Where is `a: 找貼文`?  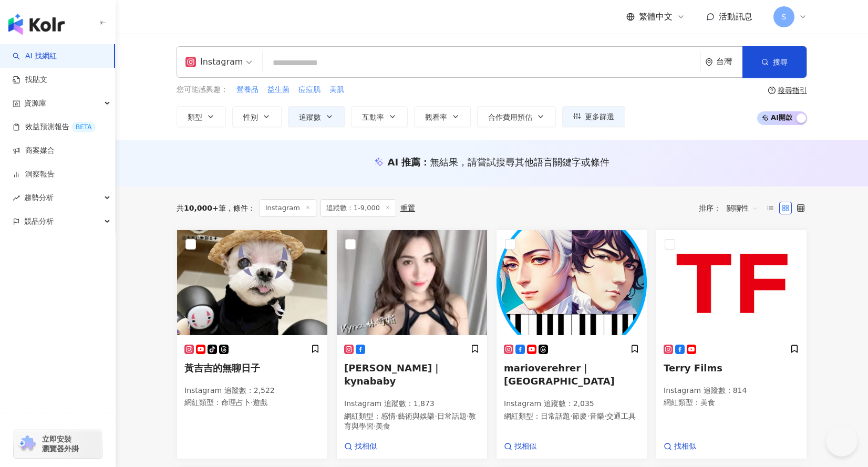
a: 找貼文 is located at coordinates (30, 80).